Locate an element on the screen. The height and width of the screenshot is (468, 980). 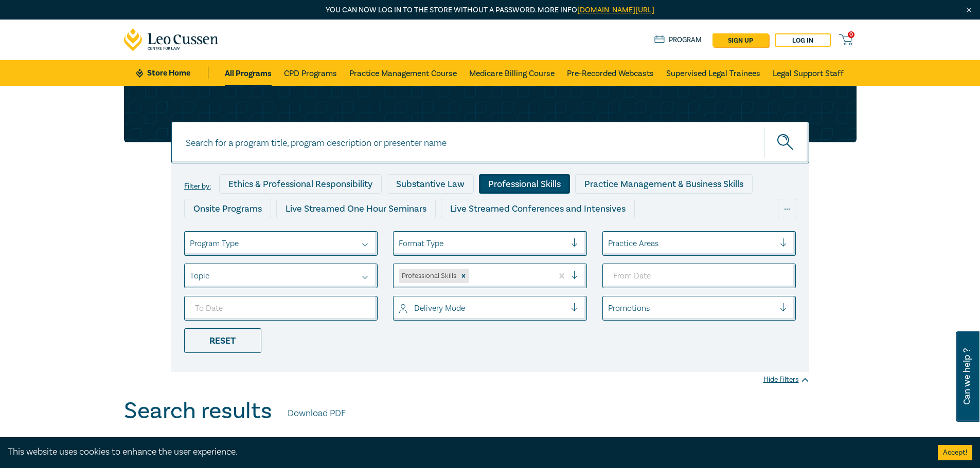
p: You can now log in to the store without a password. More info is located at coordinates (490, 10).